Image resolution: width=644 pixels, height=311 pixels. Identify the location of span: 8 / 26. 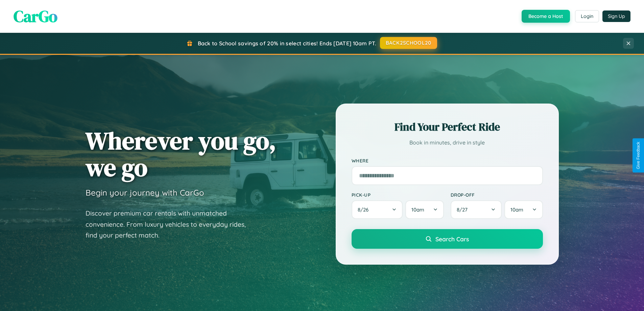
(365, 210).